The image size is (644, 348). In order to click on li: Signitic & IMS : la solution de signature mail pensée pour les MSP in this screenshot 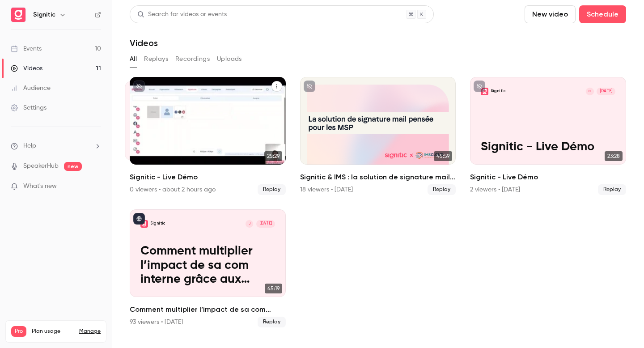, I will do `click(378, 136)`.